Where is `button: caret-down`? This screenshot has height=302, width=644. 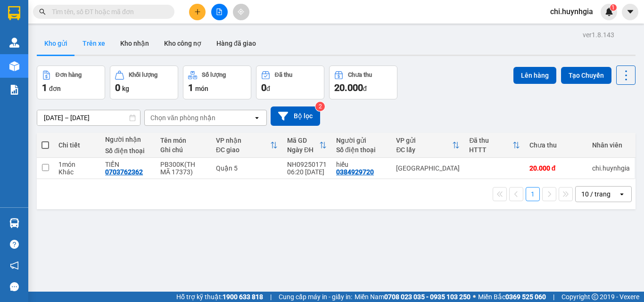 button: caret-down is located at coordinates (630, 12).